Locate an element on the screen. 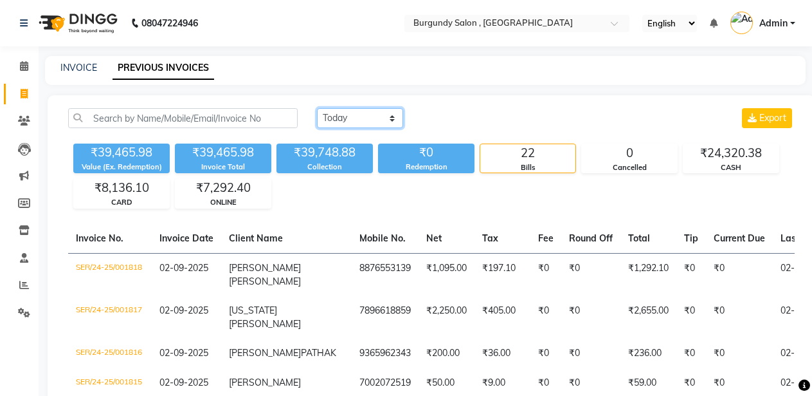 The image size is (812, 396). td: ₹2,250.00 is located at coordinates (446, 317).